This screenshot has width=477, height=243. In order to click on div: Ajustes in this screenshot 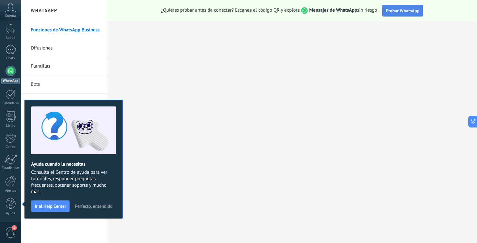, I will do `click(11, 191)`.